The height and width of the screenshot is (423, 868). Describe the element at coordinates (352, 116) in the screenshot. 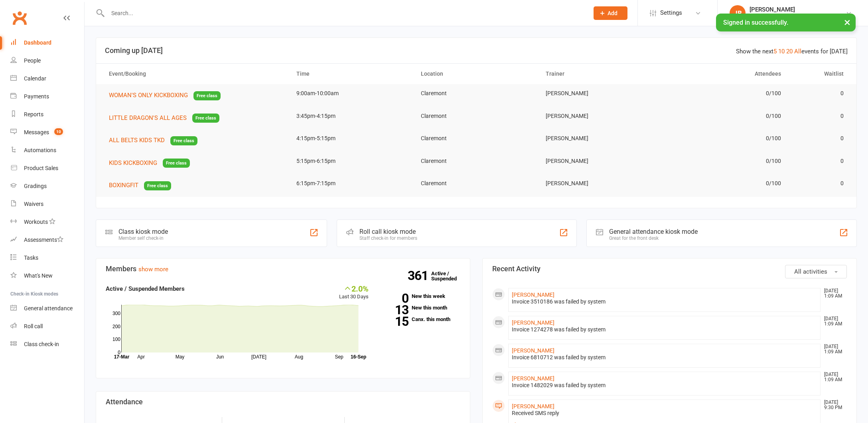

I see `td: 3:45pm-4:15pm` at that location.